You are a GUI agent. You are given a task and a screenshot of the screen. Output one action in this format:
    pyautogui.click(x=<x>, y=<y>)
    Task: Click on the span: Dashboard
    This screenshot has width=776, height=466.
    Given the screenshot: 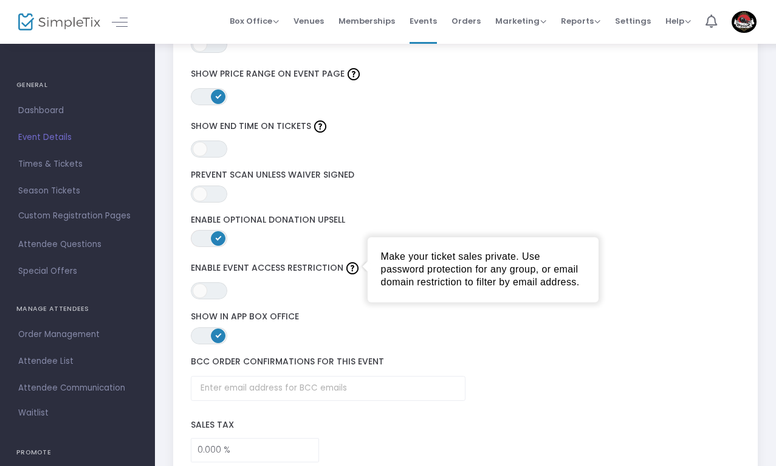 What is the action you would take?
    pyautogui.click(x=77, y=111)
    